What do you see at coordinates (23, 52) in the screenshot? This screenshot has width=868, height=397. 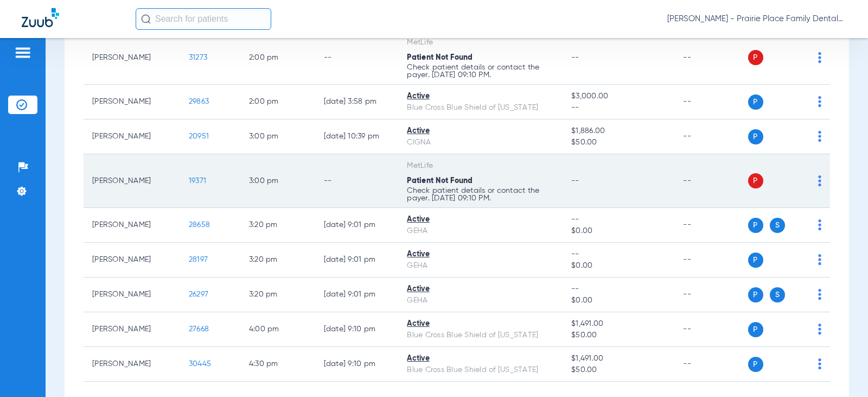 I see `img: hamburger-icon` at bounding box center [23, 52].